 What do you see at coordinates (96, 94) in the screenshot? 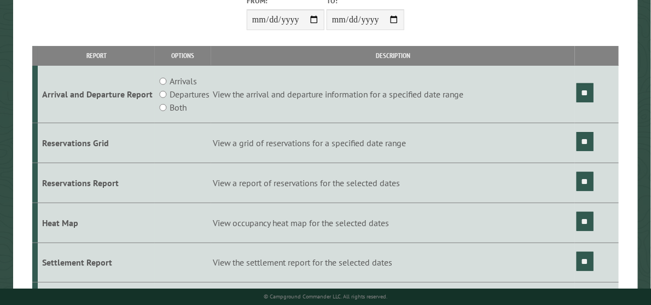
I see `td: Arrival and Departure Report` at bounding box center [96, 94].